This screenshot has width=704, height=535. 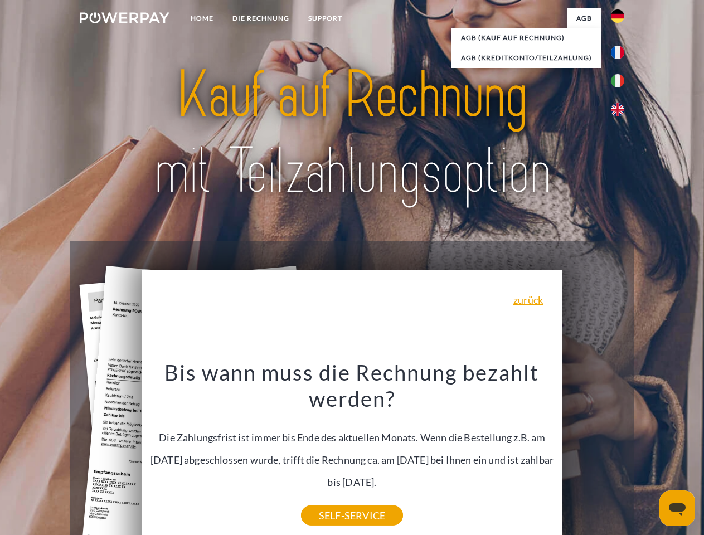 I want to click on img: logo-powerpay-white.svg, so click(x=124, y=18).